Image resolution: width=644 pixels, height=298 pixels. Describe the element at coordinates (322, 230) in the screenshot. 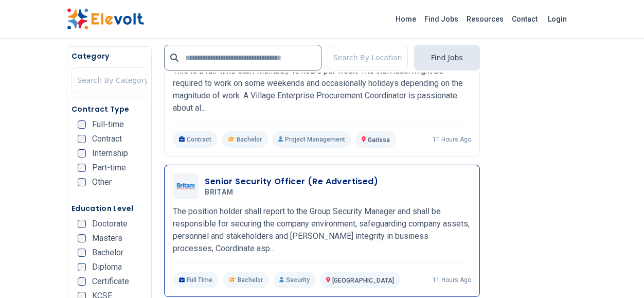

I see `p: The position holder shall report to the Group Security Manager and shall be responsible for secur...` at that location.